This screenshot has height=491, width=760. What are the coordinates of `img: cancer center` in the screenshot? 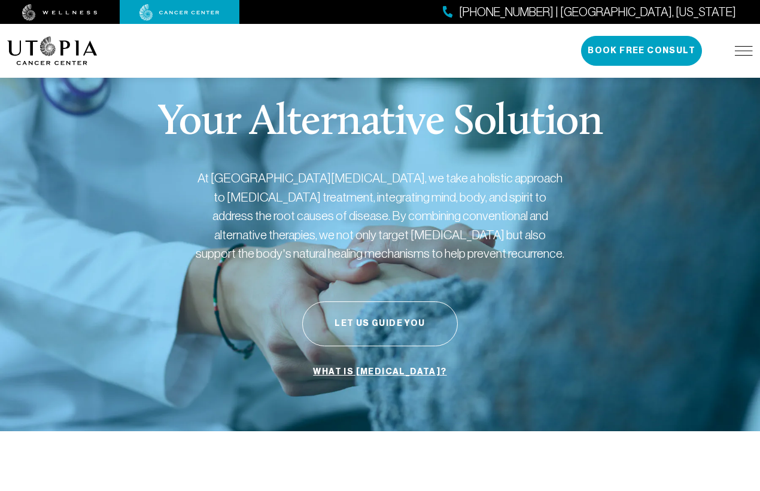 It's located at (179, 13).